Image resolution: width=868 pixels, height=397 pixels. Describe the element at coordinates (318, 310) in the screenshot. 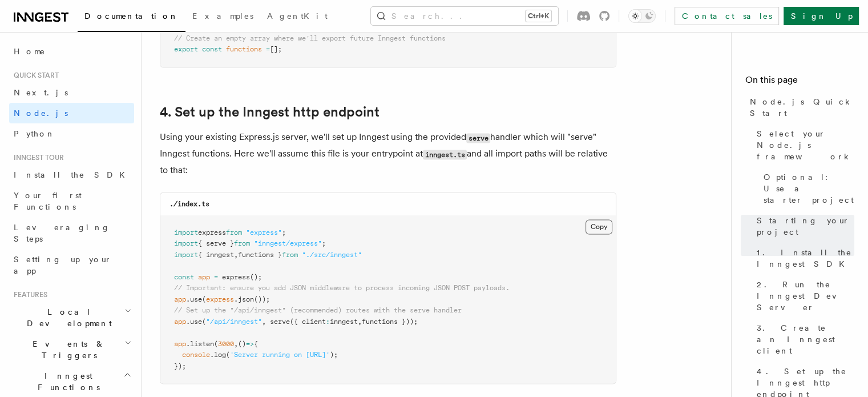

I see `span: // Set up the "/api/inngest" (recommended) routes with the serve handler` at that location.